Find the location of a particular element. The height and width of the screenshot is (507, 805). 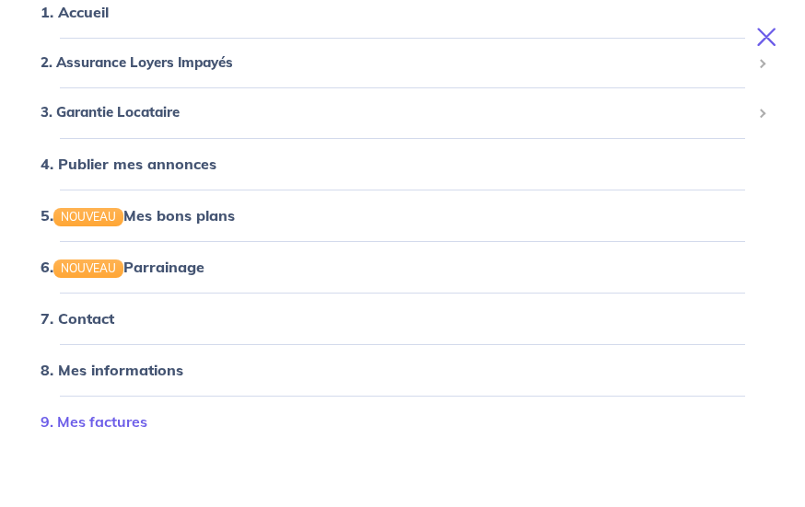

div: 7. Contact is located at coordinates (402, 319).